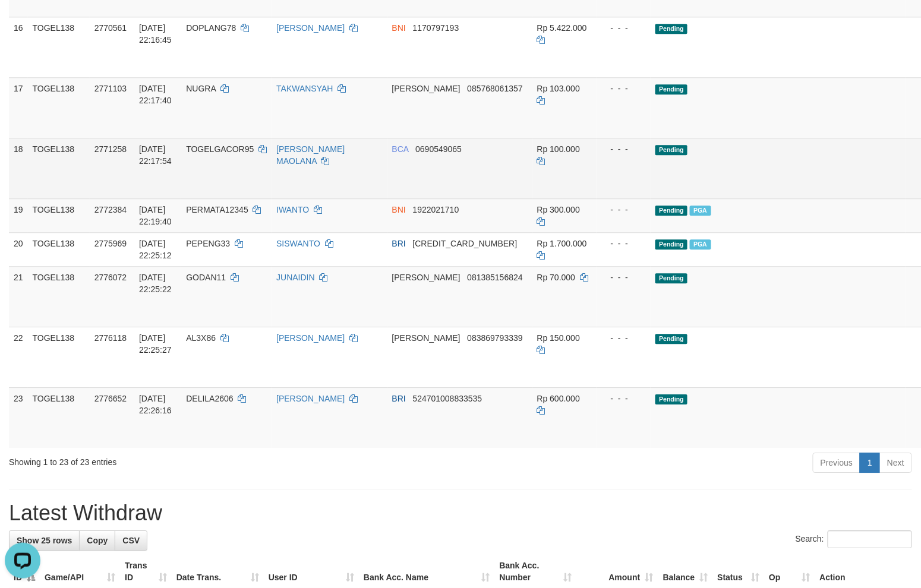  What do you see at coordinates (19, 107) in the screenshot?
I see `td: 17` at bounding box center [19, 107].